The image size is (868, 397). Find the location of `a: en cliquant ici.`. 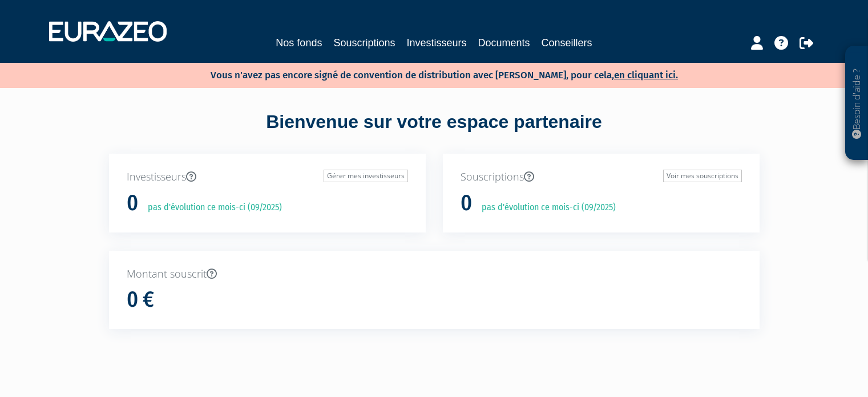

a: en cliquant ici. is located at coordinates (646, 74).